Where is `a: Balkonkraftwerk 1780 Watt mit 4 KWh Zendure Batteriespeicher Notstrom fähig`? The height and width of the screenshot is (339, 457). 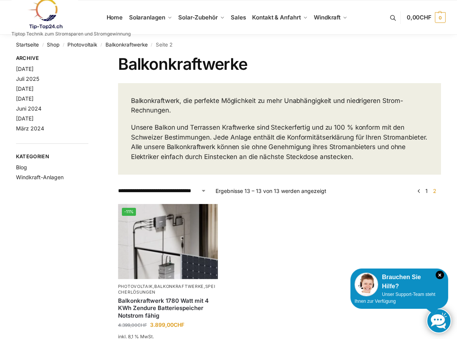 a: Balkonkraftwerk 1780 Watt mit 4 KWh Zendure Batteriespeicher Notstrom fähig is located at coordinates (168, 308).